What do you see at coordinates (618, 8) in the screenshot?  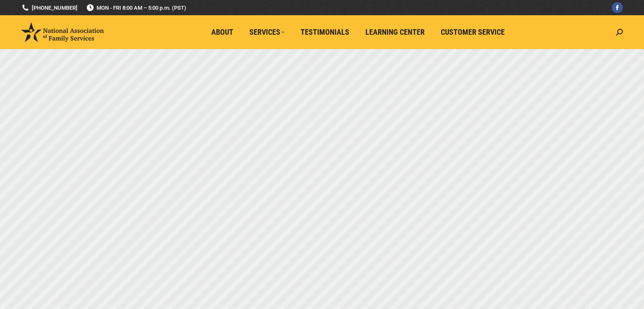 I see `a: Facebook page opens in new window` at bounding box center [618, 8].